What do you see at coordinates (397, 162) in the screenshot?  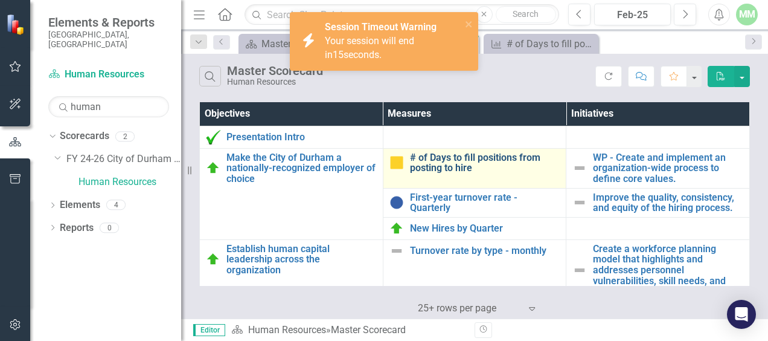 I see `img: Close to Target` at bounding box center [397, 162].